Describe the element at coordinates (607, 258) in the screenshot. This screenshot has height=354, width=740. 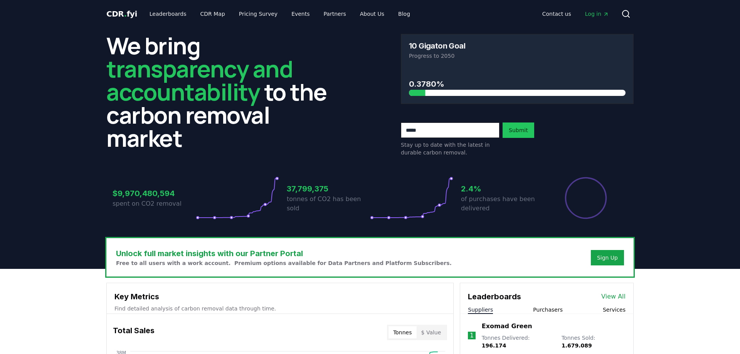
I see `button: Sign Up` at that location.